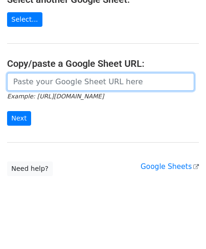 The height and width of the screenshot is (249, 206). I want to click on a: Google Sheets, so click(170, 167).